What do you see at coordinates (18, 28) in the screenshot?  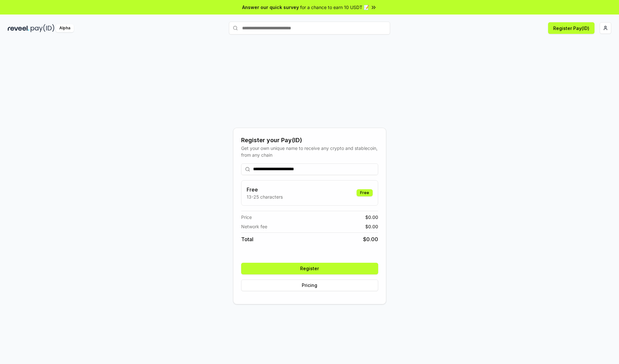 I see `img: reveel_dark` at bounding box center [18, 28].